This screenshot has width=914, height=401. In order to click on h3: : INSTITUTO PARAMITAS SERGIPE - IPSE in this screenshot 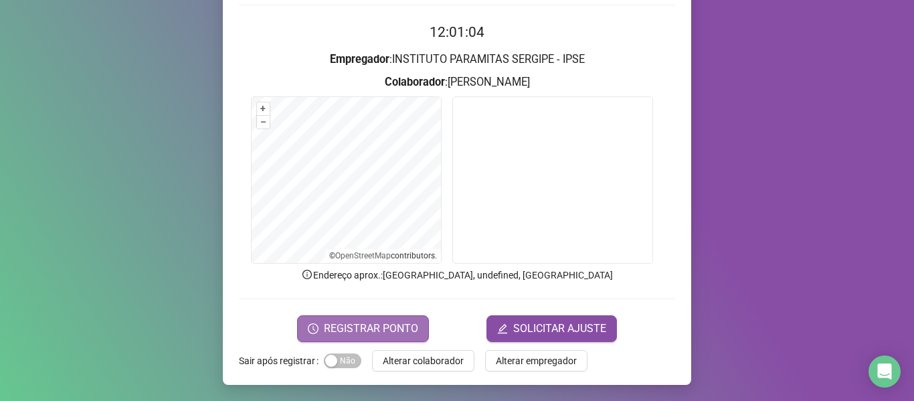, I will do `click(457, 60)`.